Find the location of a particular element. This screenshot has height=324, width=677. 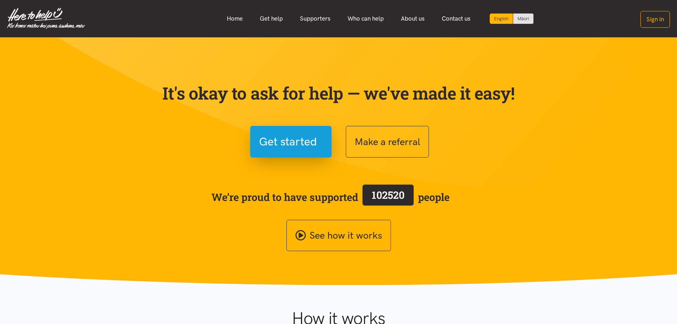

a: About us is located at coordinates (413, 18).